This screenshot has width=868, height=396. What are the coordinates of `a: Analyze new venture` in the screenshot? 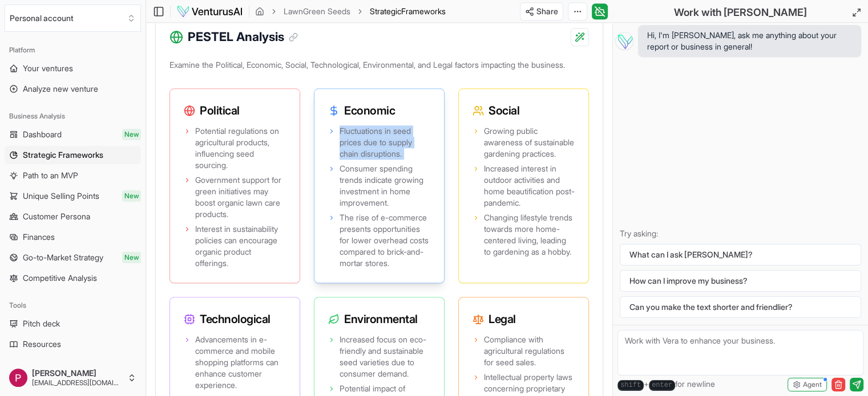 It's located at (73, 89).